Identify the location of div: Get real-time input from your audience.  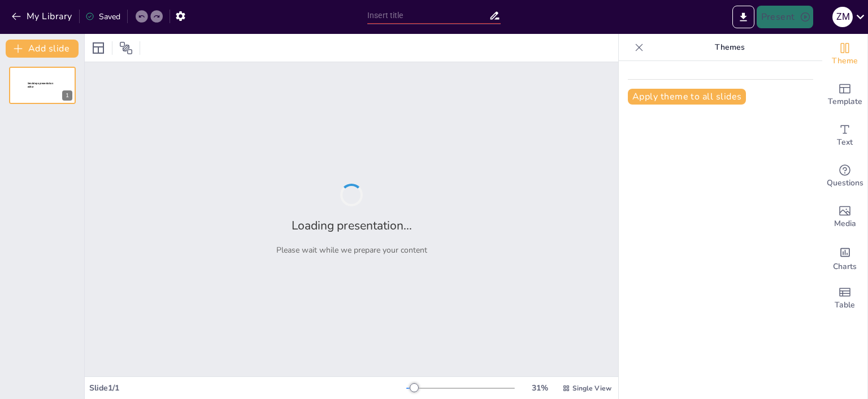
(844, 176).